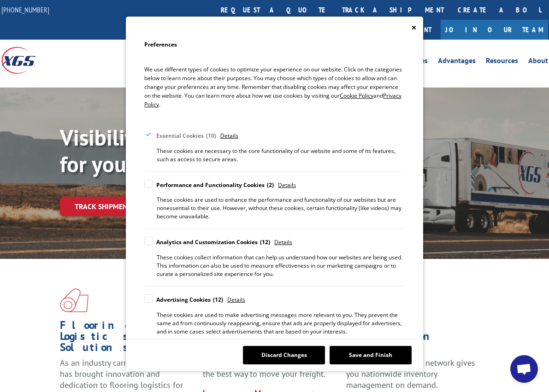 Image resolution: width=549 pixels, height=392 pixels. I want to click on button: Save and Finish, so click(371, 355).